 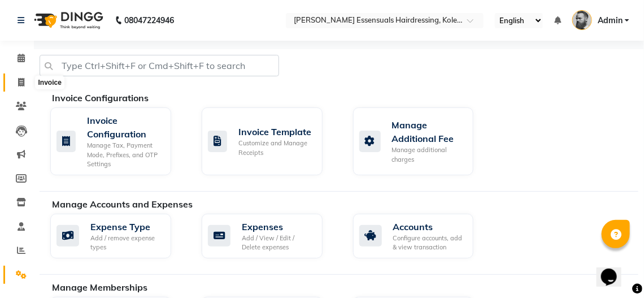 What do you see at coordinates (276, 147) in the screenshot?
I see `div: Customize and Manage Receipts` at bounding box center [276, 147].